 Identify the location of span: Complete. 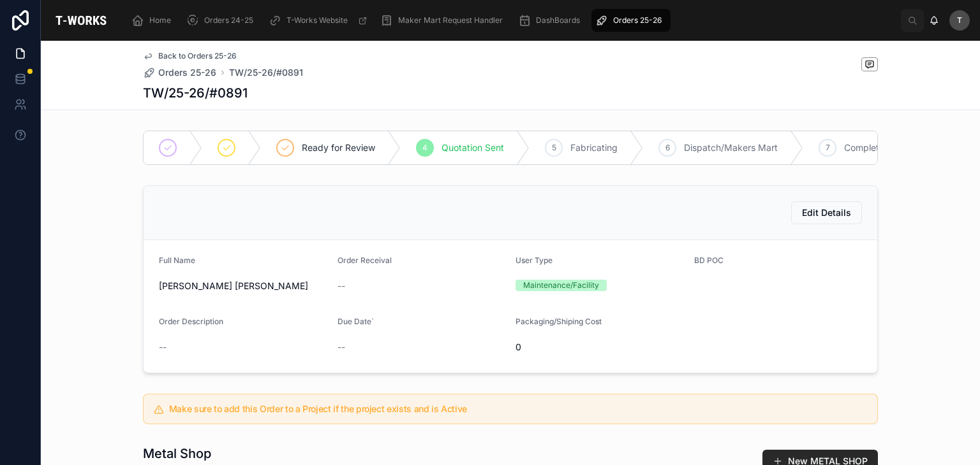
(864, 148).